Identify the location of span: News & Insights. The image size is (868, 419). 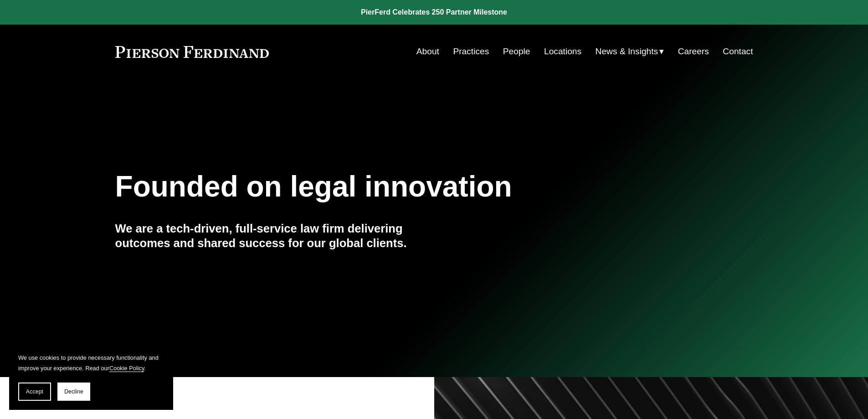
(627, 51).